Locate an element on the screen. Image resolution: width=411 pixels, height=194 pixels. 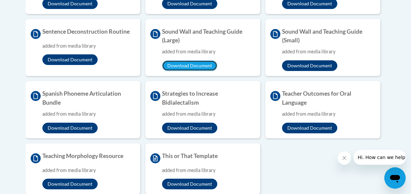
h4: Sentence Deconstruction Routine is located at coordinates (83, 33).